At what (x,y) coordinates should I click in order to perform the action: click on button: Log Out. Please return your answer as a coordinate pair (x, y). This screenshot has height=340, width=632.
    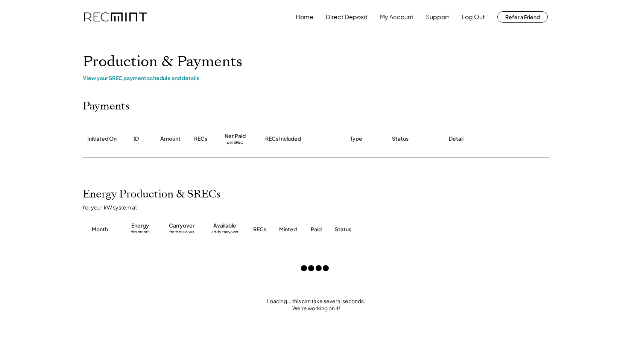
    Looking at the image, I should click on (473, 17).